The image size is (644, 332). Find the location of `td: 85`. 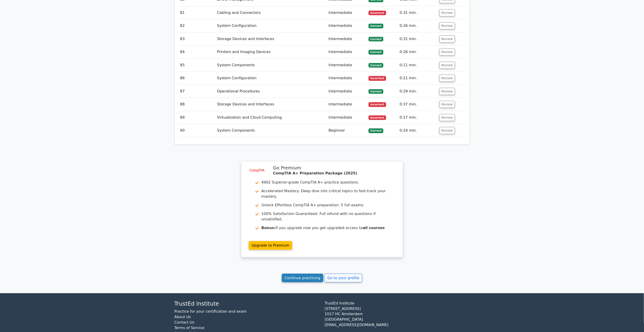

td: 85 is located at coordinates (197, 65).